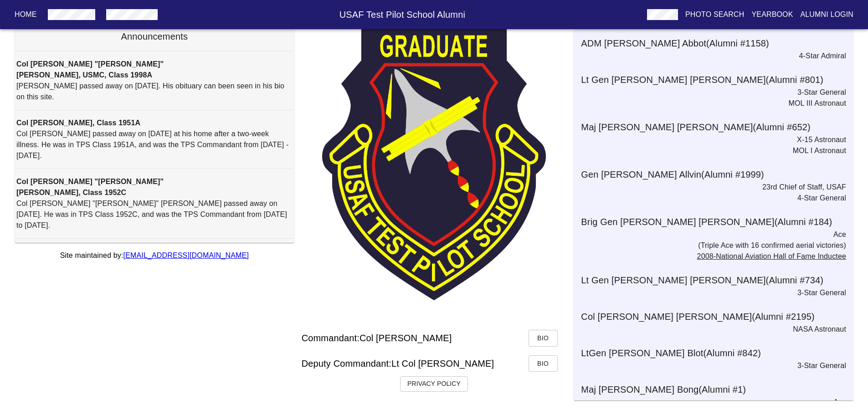 Image resolution: width=868 pixels, height=415 pixels. What do you see at coordinates (434, 383) in the screenshot?
I see `button: Privacy Policy` at bounding box center [434, 383].